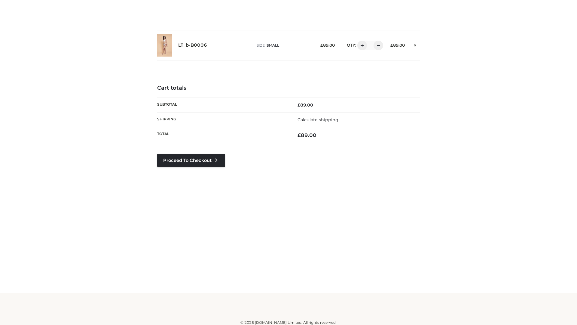  Describe the element at coordinates (415, 44) in the screenshot. I see `a: Remove this item` at that location.